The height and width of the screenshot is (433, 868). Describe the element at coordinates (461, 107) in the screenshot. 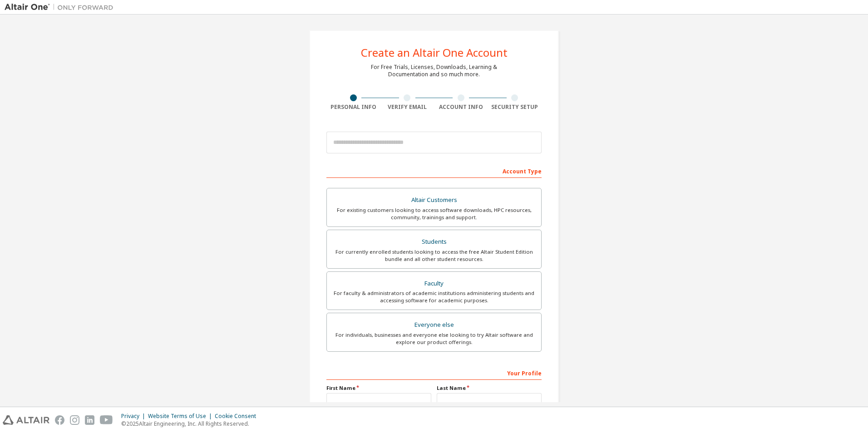

I see `div: Account Info` at that location.